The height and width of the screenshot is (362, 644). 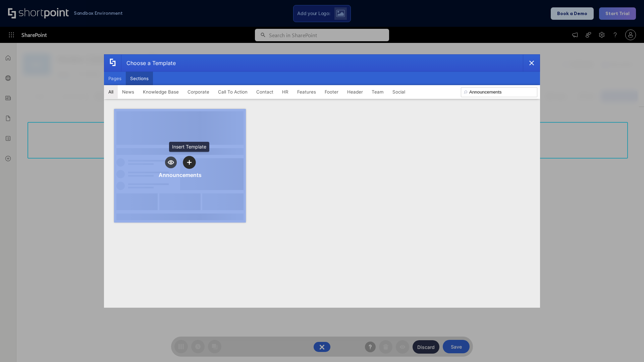 What do you see at coordinates (111, 92) in the screenshot?
I see `button: All` at bounding box center [111, 92].